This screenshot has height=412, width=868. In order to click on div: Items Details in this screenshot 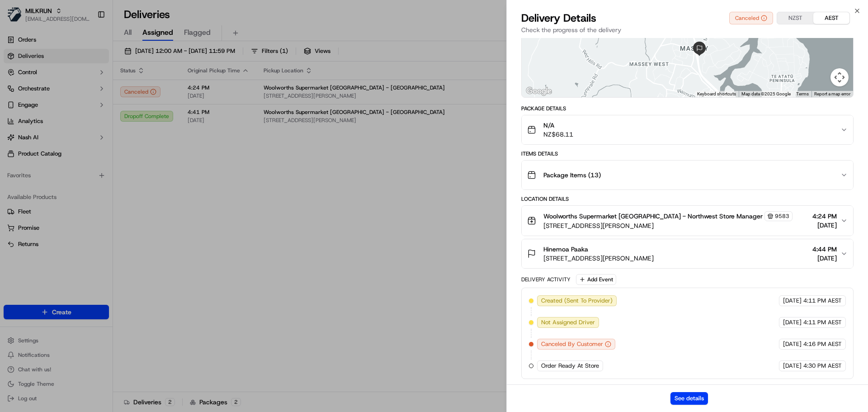, I will do `click(687, 154)`.